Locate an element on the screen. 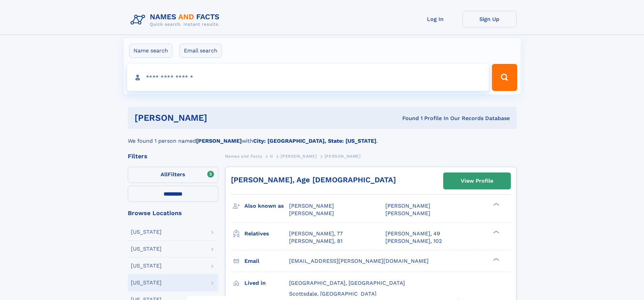  a: H is located at coordinates (272, 156).